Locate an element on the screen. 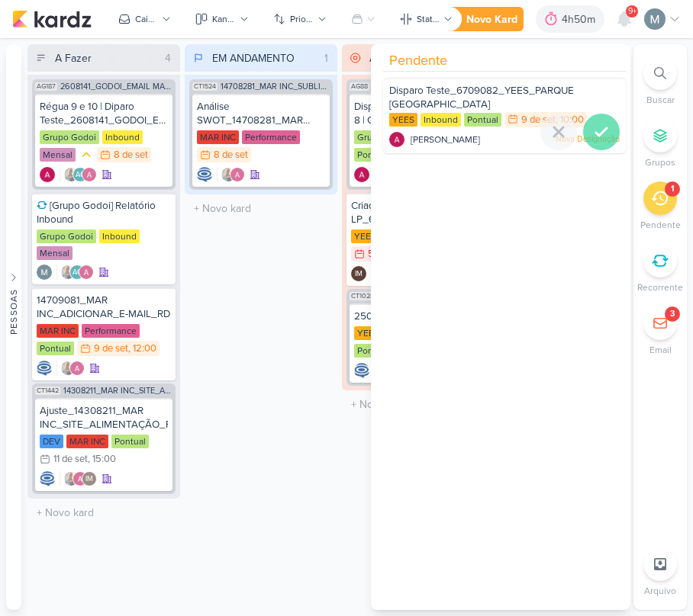  span: Pendente is located at coordinates (418, 60).